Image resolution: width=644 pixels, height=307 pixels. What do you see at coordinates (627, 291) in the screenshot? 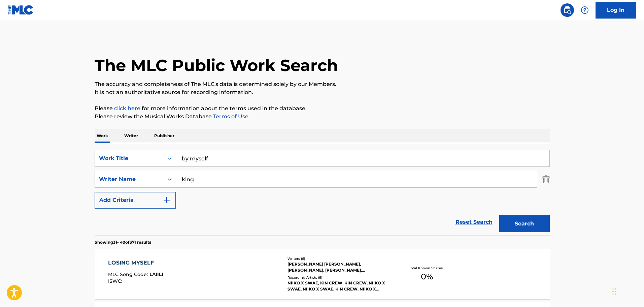
I see `div: Chat Widget` at bounding box center [627, 291].